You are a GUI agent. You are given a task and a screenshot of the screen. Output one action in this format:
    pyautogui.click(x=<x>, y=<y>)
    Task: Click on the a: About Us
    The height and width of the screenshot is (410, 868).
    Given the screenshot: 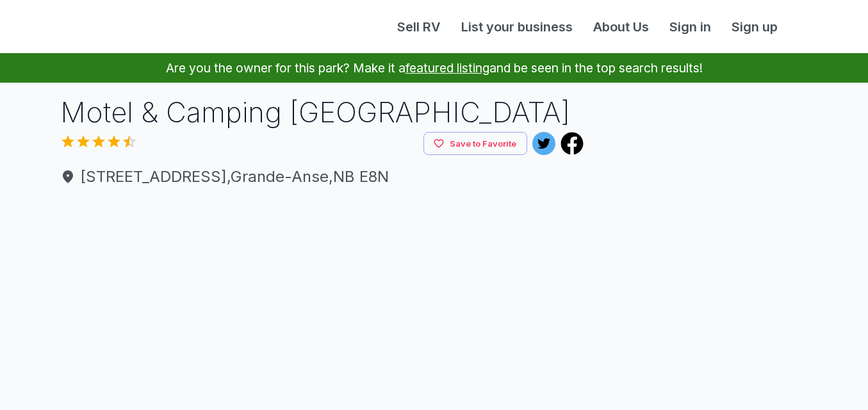 What is the action you would take?
    pyautogui.click(x=620, y=27)
    